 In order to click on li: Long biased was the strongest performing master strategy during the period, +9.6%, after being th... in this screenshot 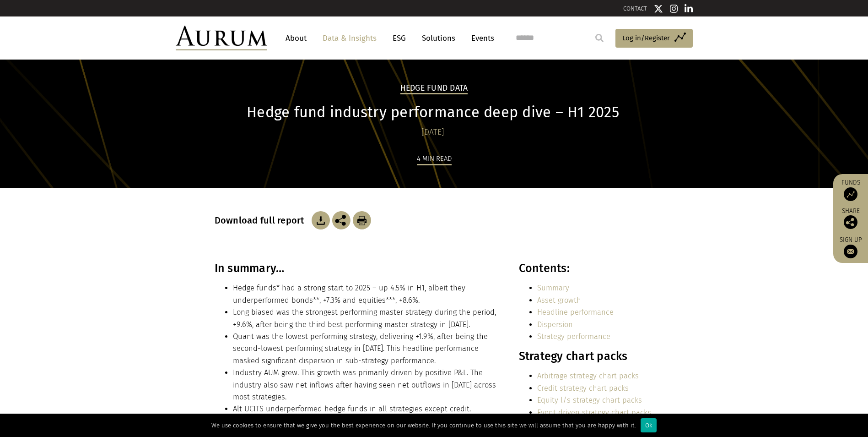, I will do `click(366, 319)`.